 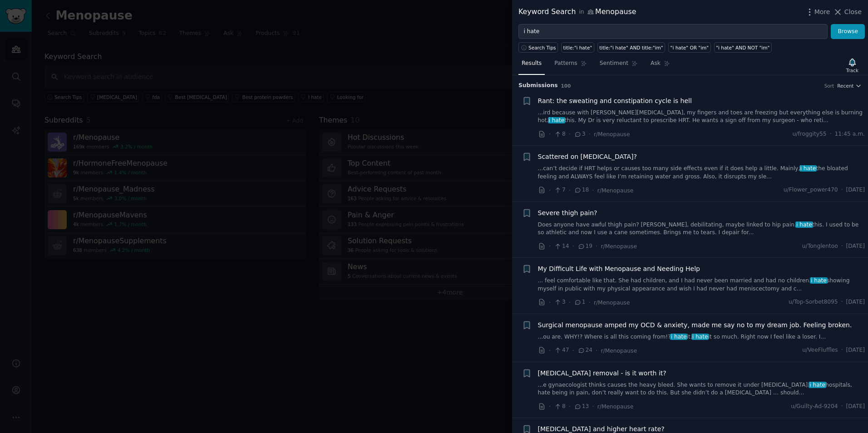 I want to click on a: My Difficult Life with Menopause and Needing Help, so click(x=619, y=268).